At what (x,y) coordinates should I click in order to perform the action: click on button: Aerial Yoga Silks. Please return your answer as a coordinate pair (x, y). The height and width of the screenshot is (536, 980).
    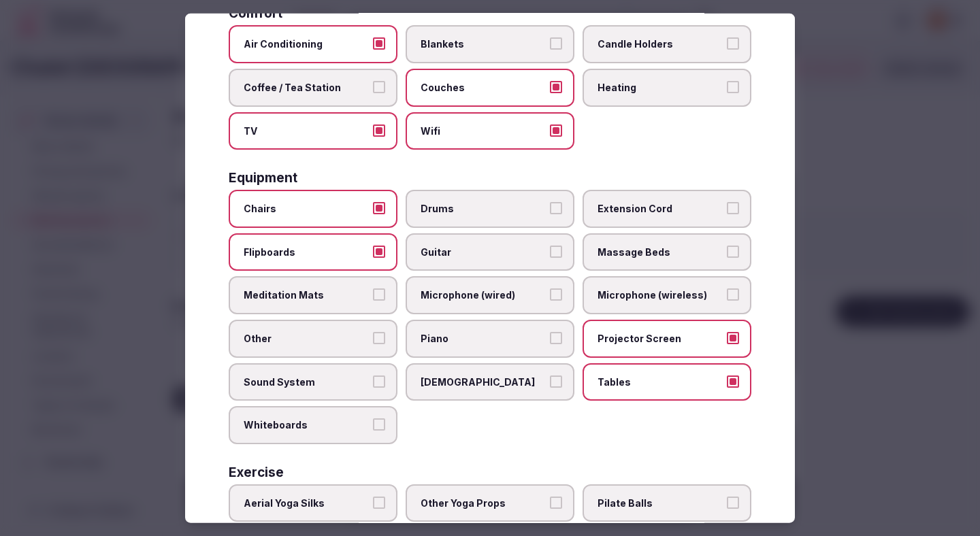
    Looking at the image, I should click on (379, 502).